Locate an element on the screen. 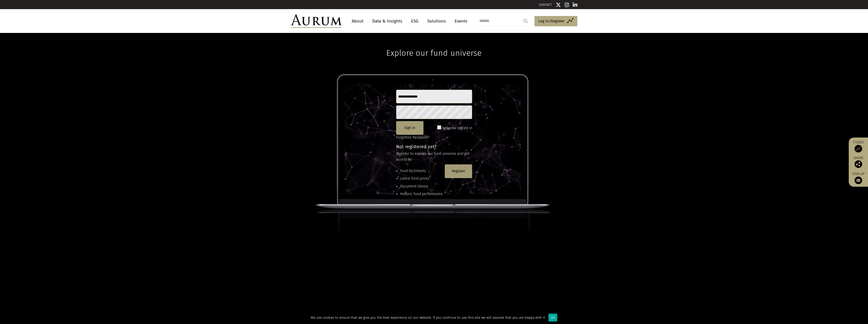 This screenshot has height=324, width=868. li: Latest fund prices is located at coordinates (421, 179).